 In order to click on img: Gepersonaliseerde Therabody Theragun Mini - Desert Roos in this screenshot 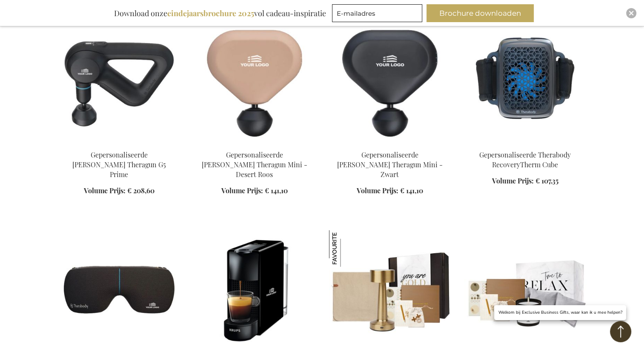, I will do `click(254, 83)`.